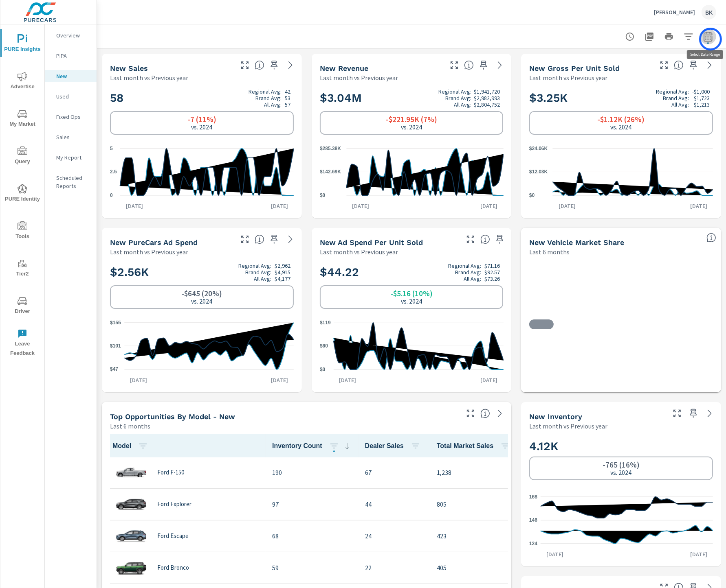  Describe the element at coordinates (312, 536) in the screenshot. I see `p: 68` at that location.